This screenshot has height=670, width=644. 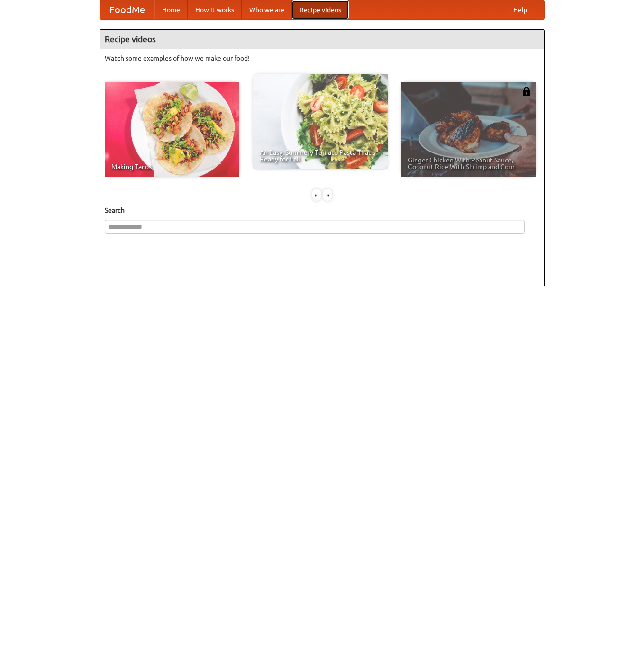 I want to click on h5: Search, so click(x=322, y=211).